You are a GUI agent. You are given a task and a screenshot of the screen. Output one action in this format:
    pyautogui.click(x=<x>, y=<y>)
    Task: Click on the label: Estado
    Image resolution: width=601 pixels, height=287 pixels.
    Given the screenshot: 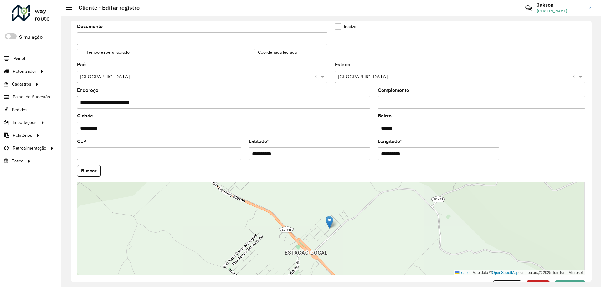 What is the action you would take?
    pyautogui.click(x=342, y=65)
    